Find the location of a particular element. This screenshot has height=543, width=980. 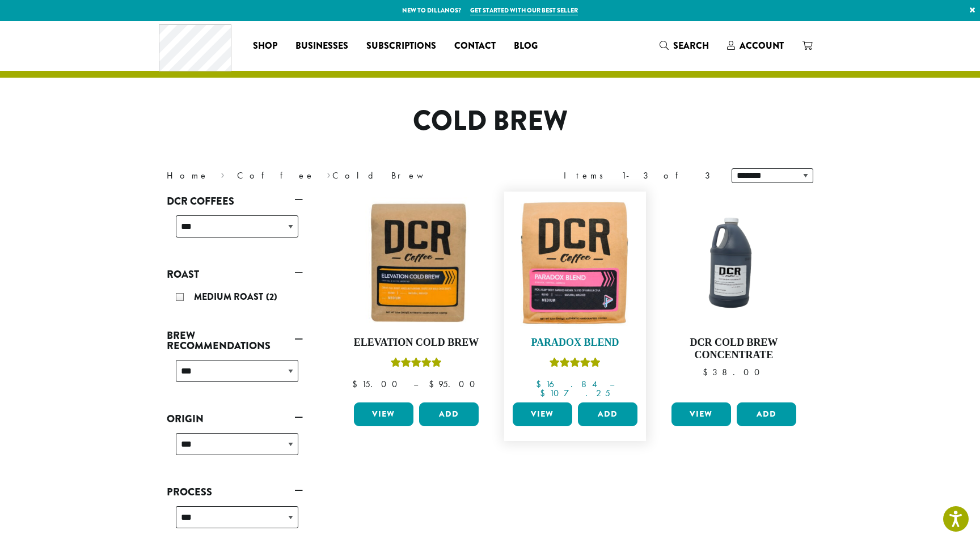

h4: Elevation Cold Brew is located at coordinates (417, 343).